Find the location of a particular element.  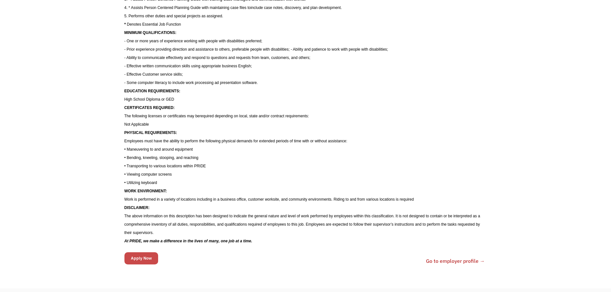

span: DISCLAIMER: is located at coordinates (137, 208).